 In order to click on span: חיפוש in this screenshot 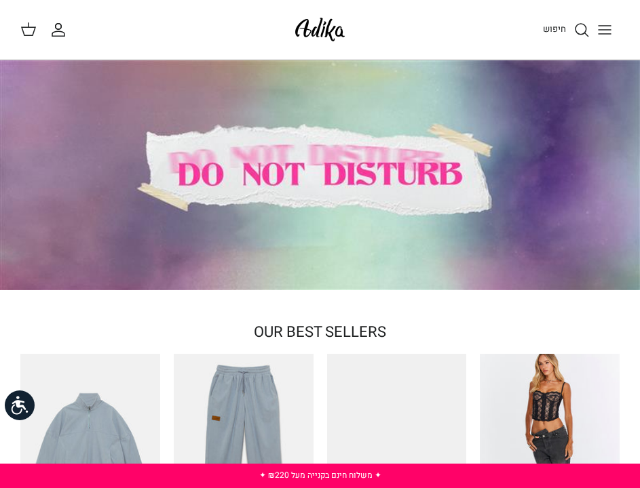, I will do `click(554, 28)`.